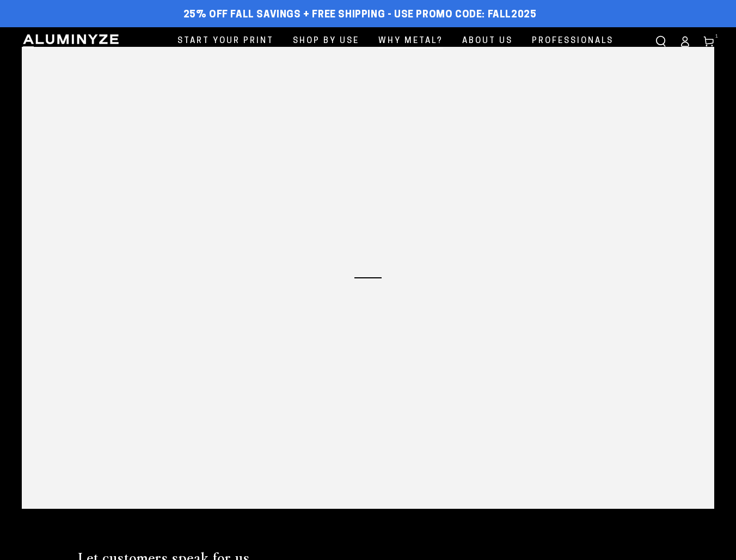 This screenshot has height=560, width=736. What do you see at coordinates (573, 41) in the screenshot?
I see `a: Professionals` at bounding box center [573, 41].